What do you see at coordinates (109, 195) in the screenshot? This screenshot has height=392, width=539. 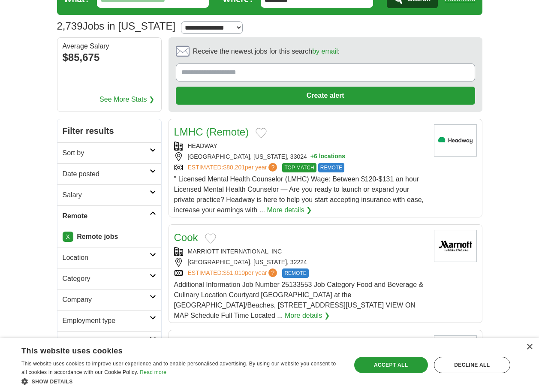 I see `a: Salary` at bounding box center [109, 195].